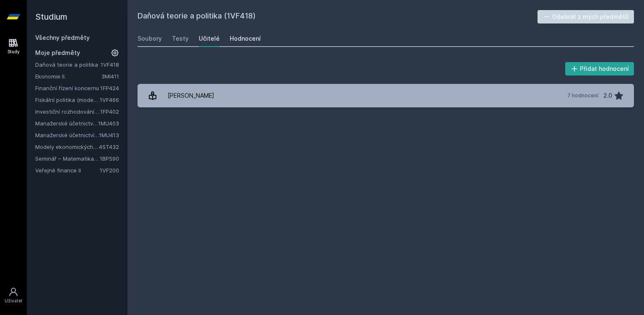 This screenshot has height=315, width=644. Describe the element at coordinates (181, 39) in the screenshot. I see `div: Testy` at that location.